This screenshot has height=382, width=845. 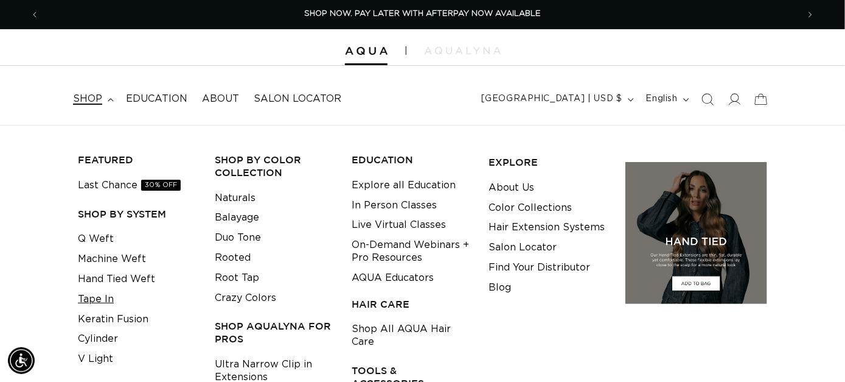 What do you see at coordinates (393, 278) in the screenshot?
I see `a: AQUA Educators` at bounding box center [393, 278].